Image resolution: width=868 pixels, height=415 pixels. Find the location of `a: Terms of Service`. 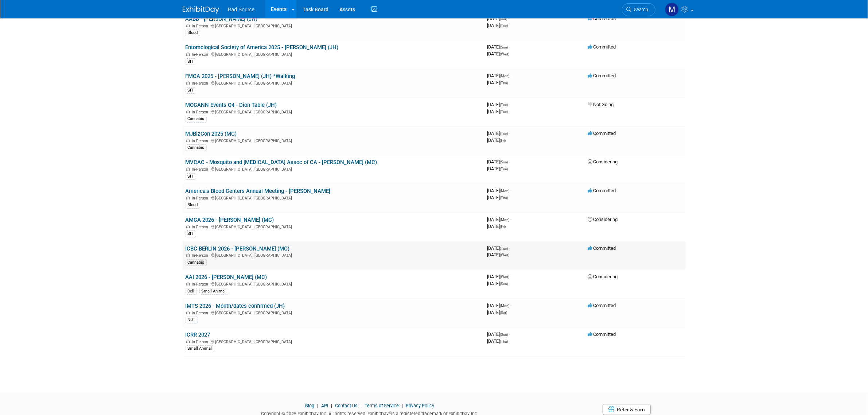

a: Terms of Service is located at coordinates (382, 406).